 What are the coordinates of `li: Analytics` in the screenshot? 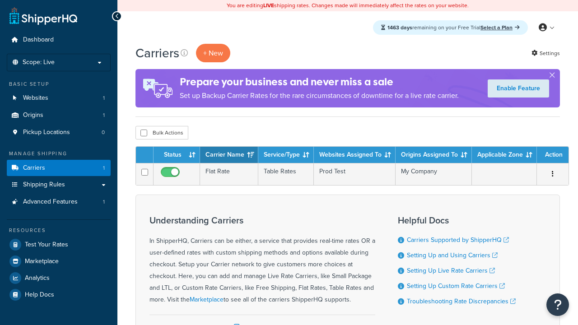 It's located at (59, 278).